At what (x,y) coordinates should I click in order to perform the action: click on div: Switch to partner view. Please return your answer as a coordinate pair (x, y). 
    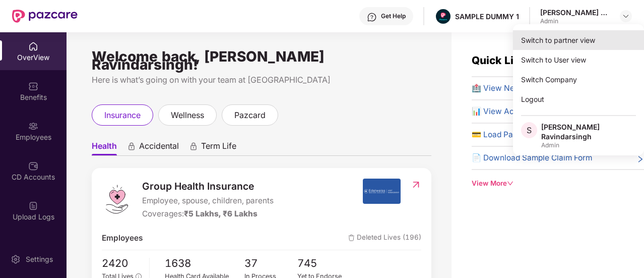
    Looking at the image, I should click on (579, 40).